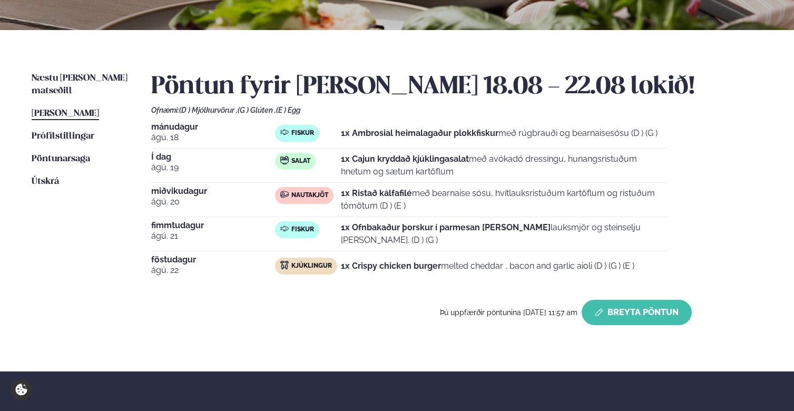 Image resolution: width=794 pixels, height=411 pixels. I want to click on img: chicken.svg, so click(284, 265).